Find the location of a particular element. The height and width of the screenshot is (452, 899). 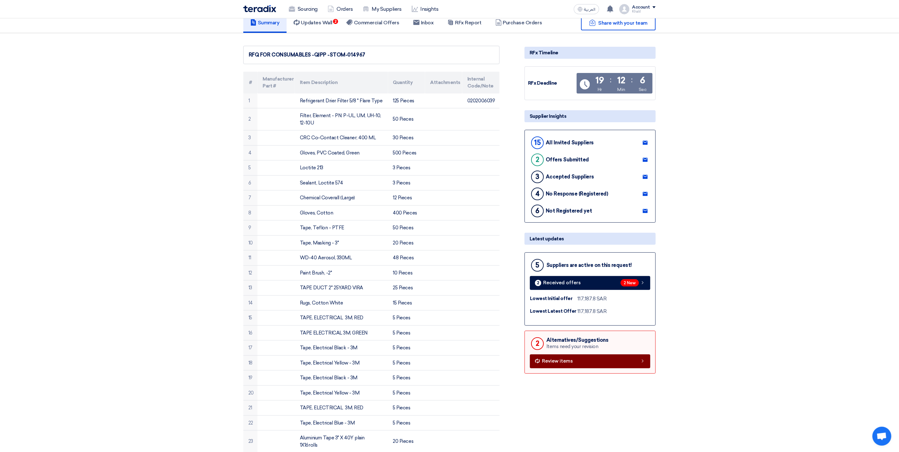

td: 400 Pieces is located at coordinates (407, 213).